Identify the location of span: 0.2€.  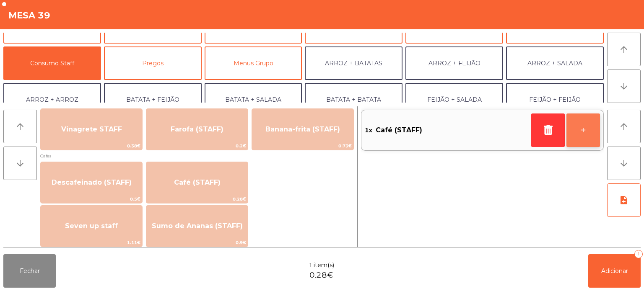
(197, 146).